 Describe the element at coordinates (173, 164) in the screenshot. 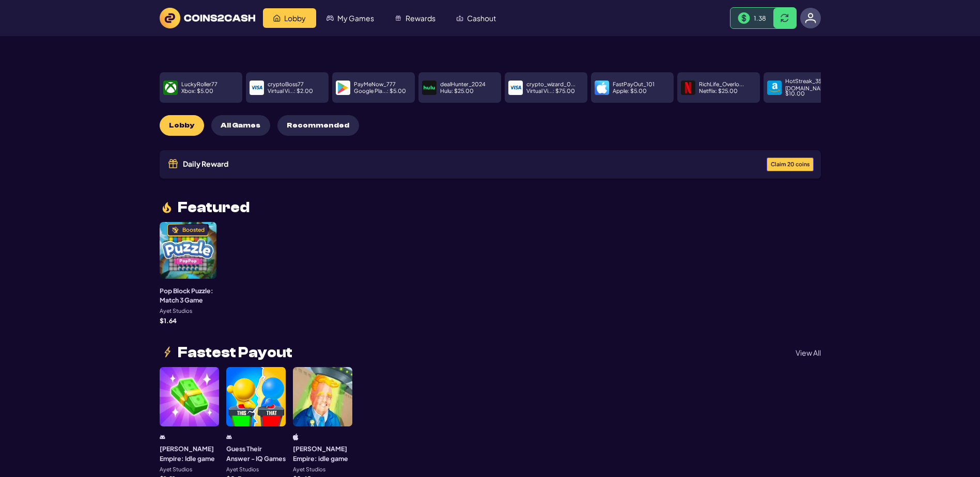

I see `img: Gift icon` at that location.